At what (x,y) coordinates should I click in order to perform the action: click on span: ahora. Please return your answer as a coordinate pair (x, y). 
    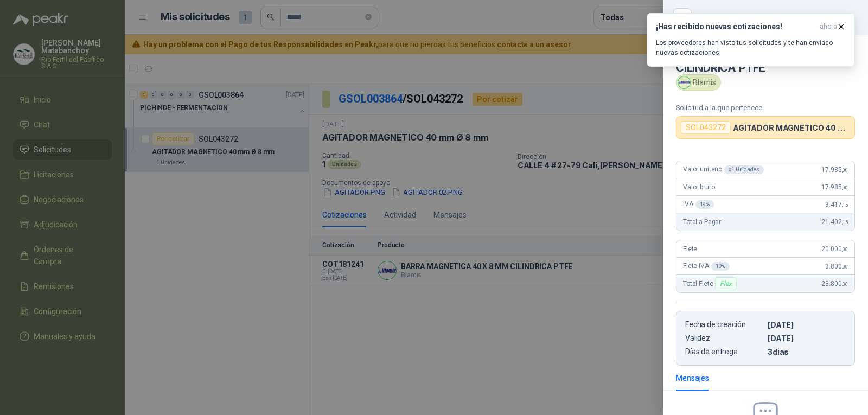
    Looking at the image, I should click on (829, 27).